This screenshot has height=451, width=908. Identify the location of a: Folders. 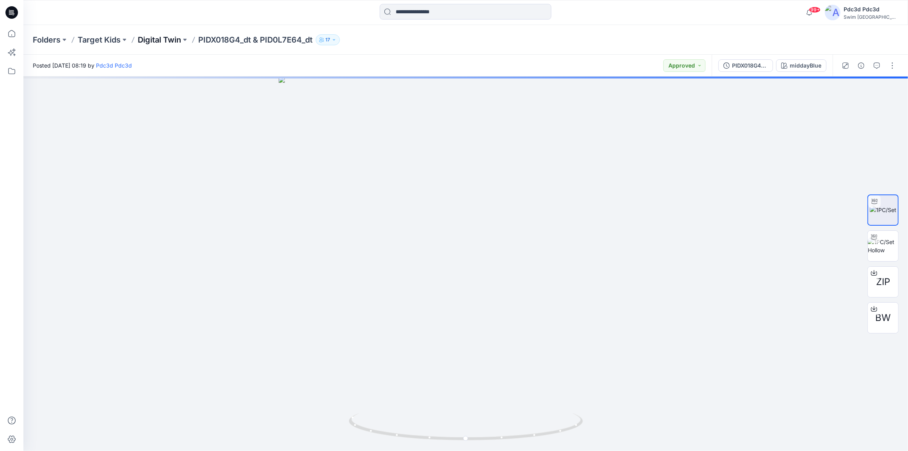
(46, 40).